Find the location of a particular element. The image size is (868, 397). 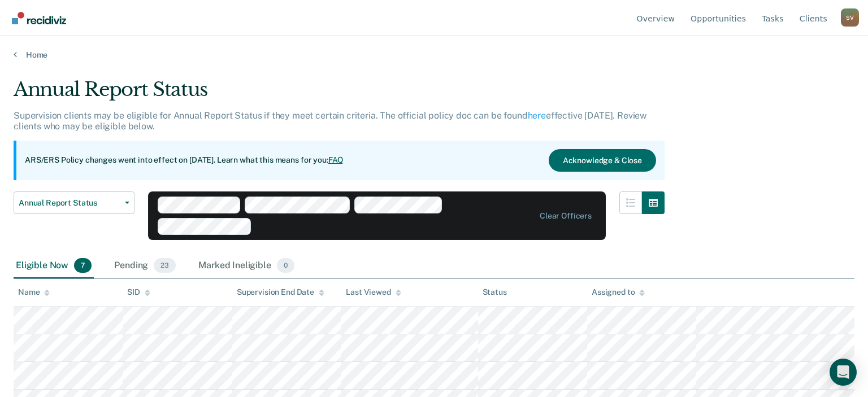

div: Name is located at coordinates (34, 292).